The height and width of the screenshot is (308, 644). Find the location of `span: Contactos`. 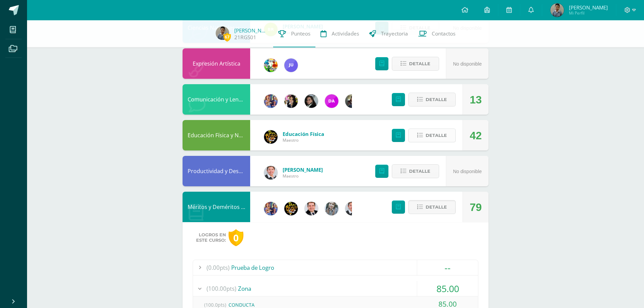

span: Contactos is located at coordinates (444, 34).